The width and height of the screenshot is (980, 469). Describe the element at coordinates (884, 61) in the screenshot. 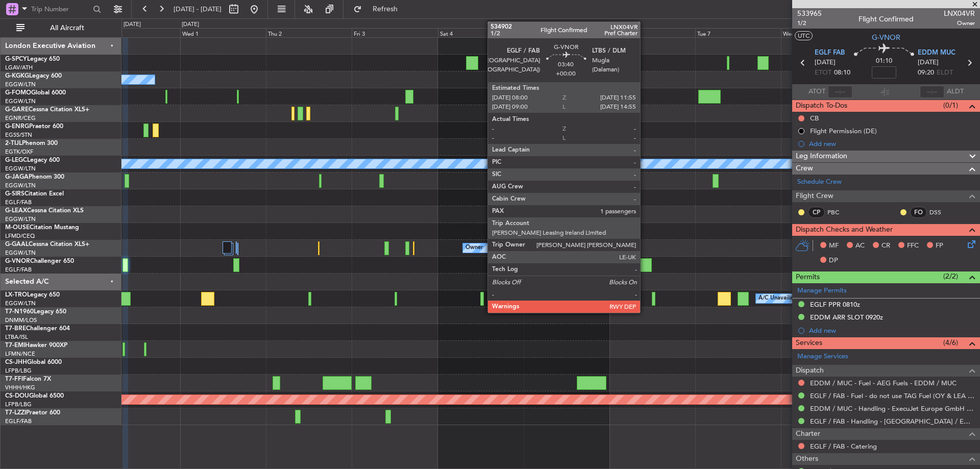

I see `span: 01:10` at that location.